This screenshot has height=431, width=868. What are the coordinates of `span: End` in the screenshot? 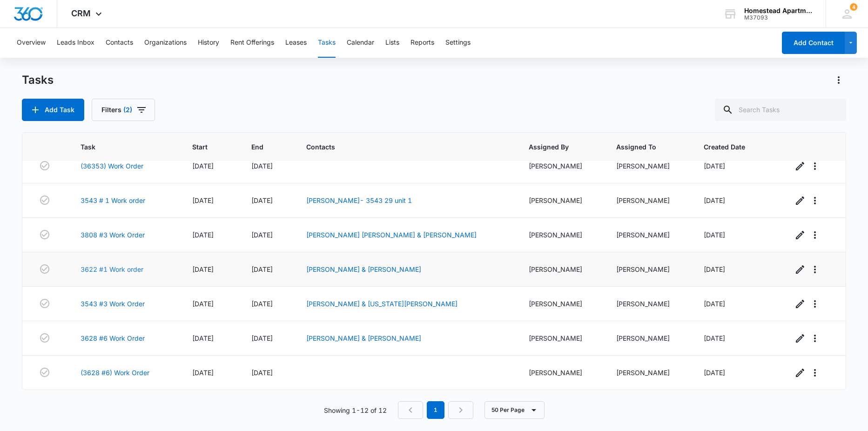 It's located at (261, 147).